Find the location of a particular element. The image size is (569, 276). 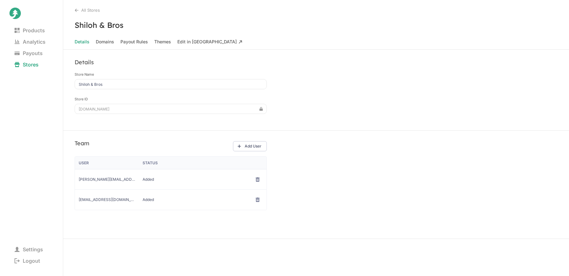

div: All Stores is located at coordinates (322, 10).